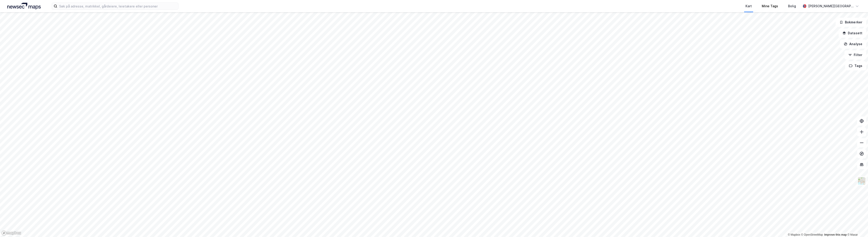 Image resolution: width=868 pixels, height=237 pixels. Describe the element at coordinates (857, 226) in the screenshot. I see `div: Kontrollprogram for chat` at that location.